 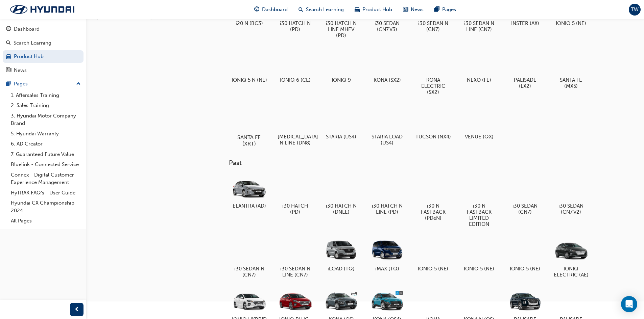 What do you see at coordinates (525, 83) in the screenshot?
I see `h5: PALISADE (LX2)` at bounding box center [525, 83].